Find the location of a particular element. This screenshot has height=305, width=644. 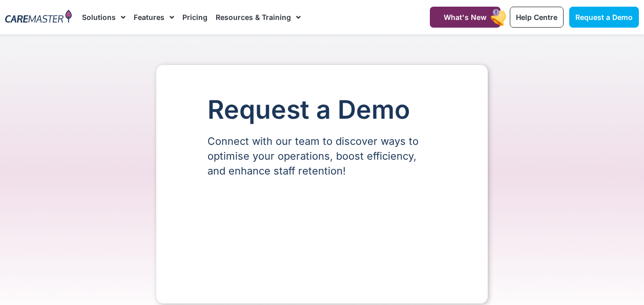

span: What's New is located at coordinates (466, 17).